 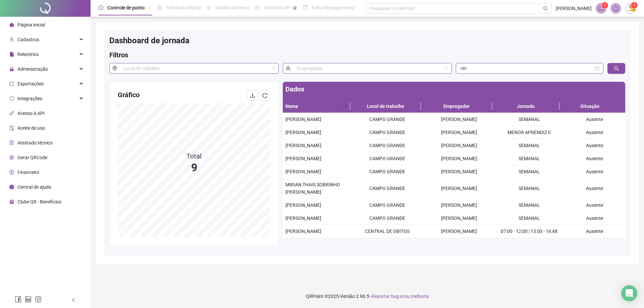 I want to click on span: home, so click(x=12, y=25).